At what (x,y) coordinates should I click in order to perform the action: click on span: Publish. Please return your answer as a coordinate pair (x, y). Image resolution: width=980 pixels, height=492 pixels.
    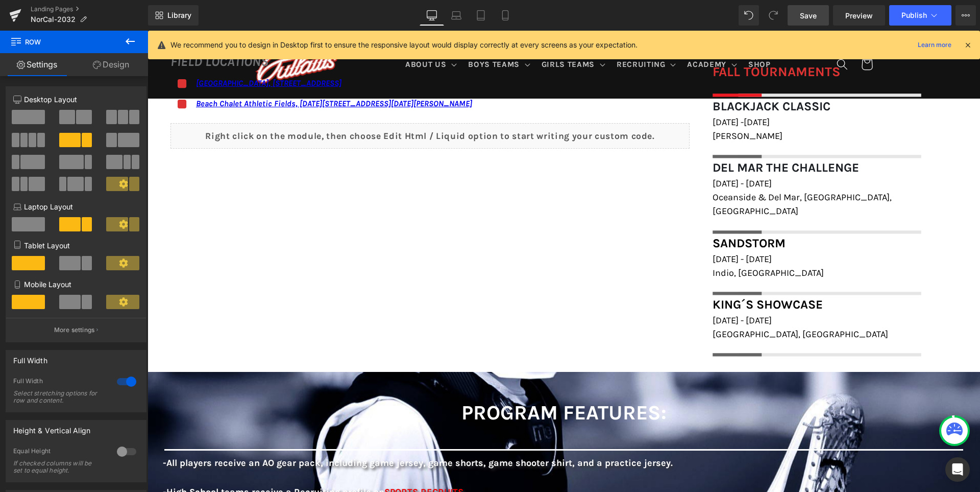
    Looking at the image, I should click on (914, 15).